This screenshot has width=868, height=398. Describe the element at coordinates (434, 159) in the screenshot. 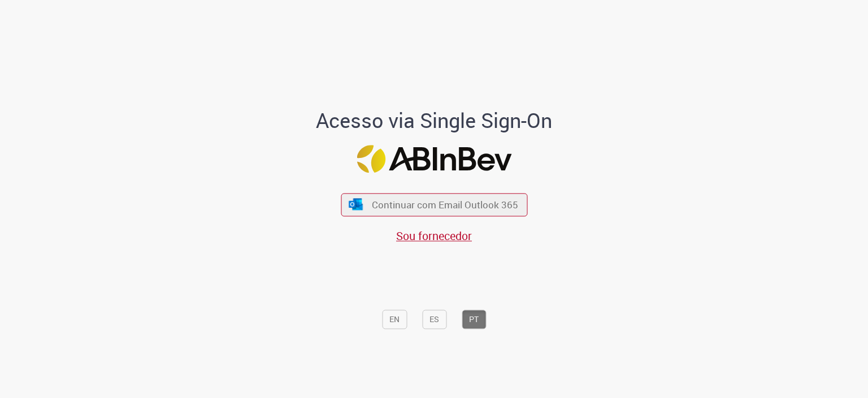

I see `img: Logo ABInBev` at that location.